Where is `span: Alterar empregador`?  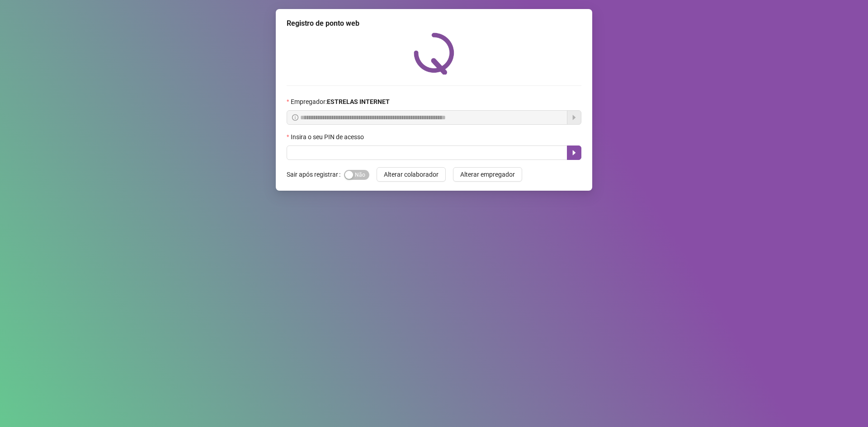
span: Alterar empregador is located at coordinates (487, 174).